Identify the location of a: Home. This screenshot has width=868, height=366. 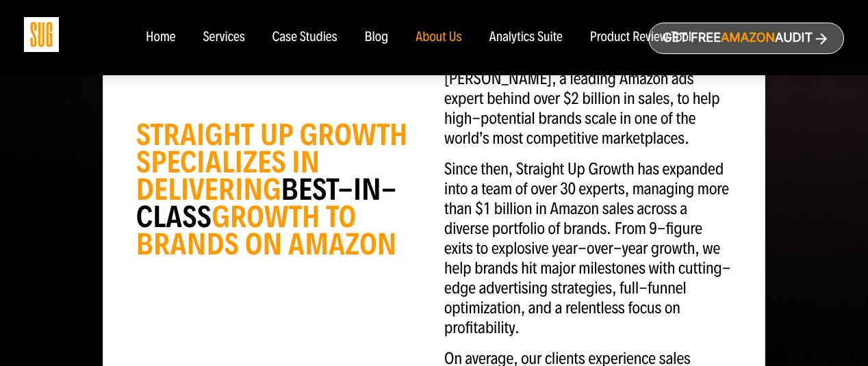
(160, 37).